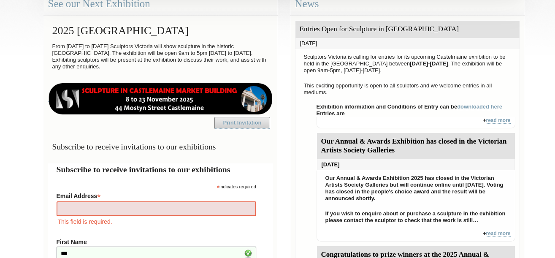 This screenshot has width=555, height=258. I want to click on a: Print Invitation, so click(242, 123).